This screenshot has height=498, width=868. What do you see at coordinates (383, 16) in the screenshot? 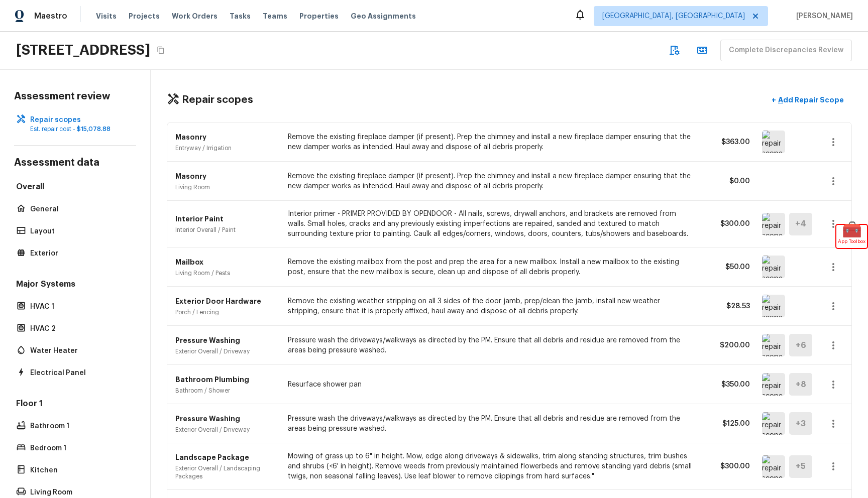
I see `span: Geo Assignments` at bounding box center [383, 16].